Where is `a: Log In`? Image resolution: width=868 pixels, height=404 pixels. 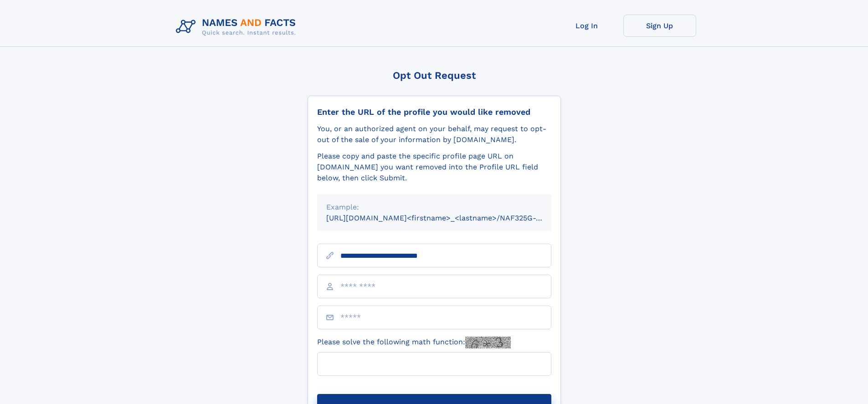
a: Log In is located at coordinates (587, 26).